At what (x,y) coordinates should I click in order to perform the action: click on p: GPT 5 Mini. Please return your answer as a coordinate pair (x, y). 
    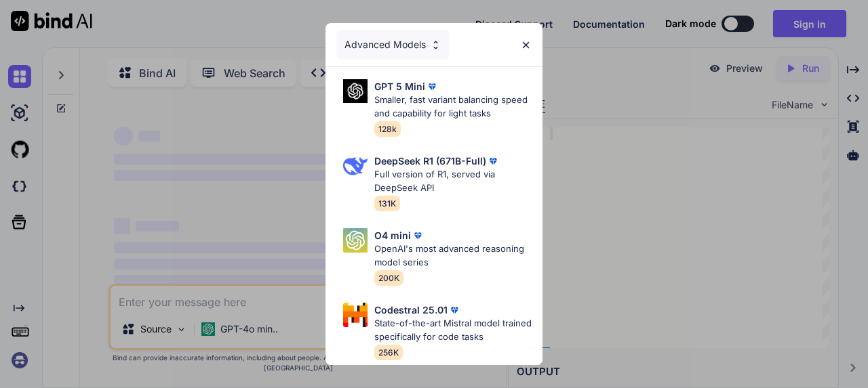
    Looking at the image, I should click on (400, 86).